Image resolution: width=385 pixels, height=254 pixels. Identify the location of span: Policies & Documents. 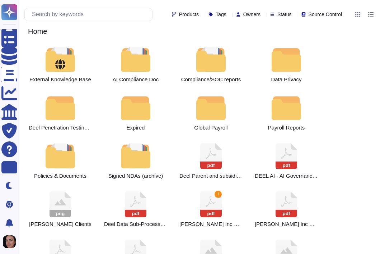
(60, 176).